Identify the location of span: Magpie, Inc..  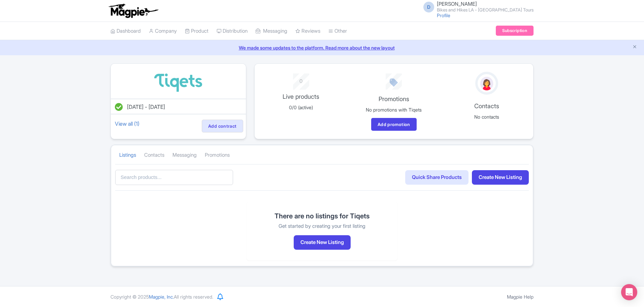
(161, 296).